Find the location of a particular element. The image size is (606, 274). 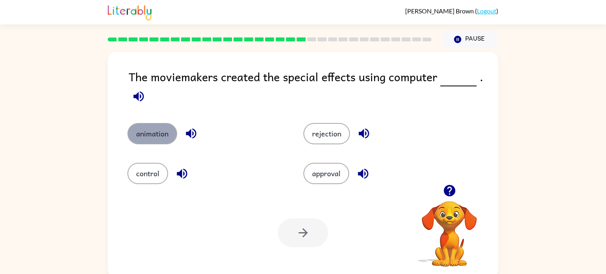

video: Your browser must support playing .mp4 files to use Literably. Please try using another browser. is located at coordinates (449, 228).